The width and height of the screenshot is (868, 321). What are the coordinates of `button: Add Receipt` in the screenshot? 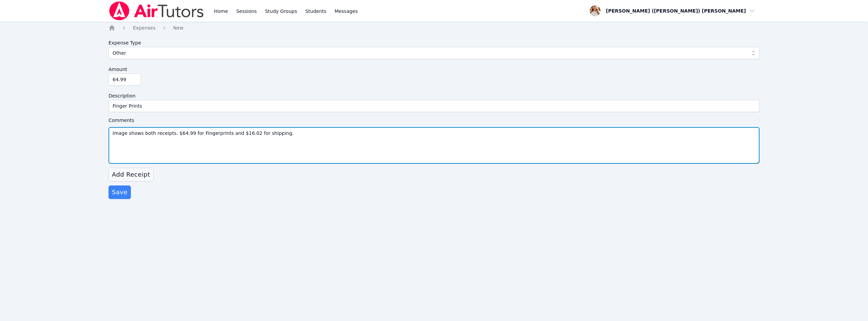 It's located at (131, 174).